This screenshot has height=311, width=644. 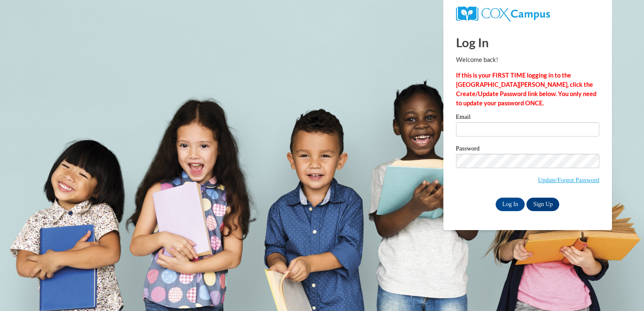 What do you see at coordinates (543, 204) in the screenshot?
I see `a: Sign Up` at bounding box center [543, 204].